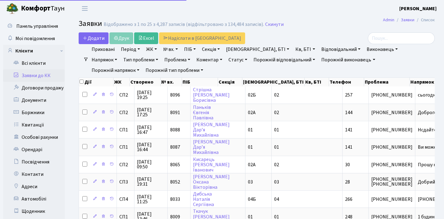 The width and height of the screenshot is (444, 219). I want to click on a: Посвідчення, so click(34, 162).